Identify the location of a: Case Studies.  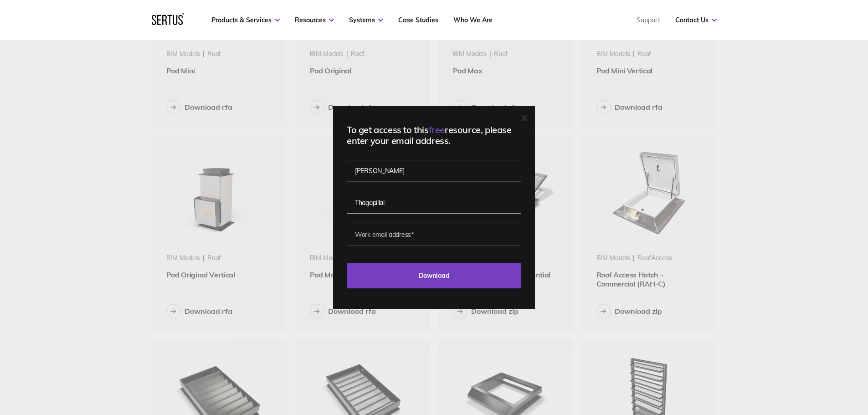
(418, 20).